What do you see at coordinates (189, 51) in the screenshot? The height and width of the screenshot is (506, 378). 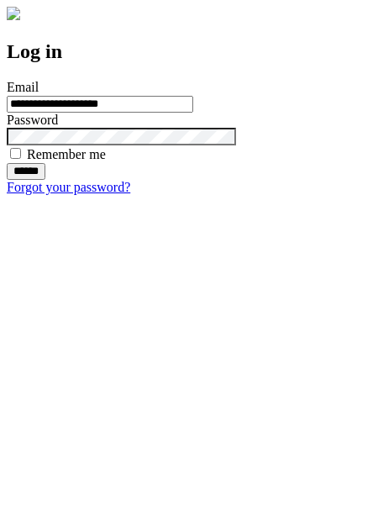 I see `h2: Log in` at bounding box center [189, 51].